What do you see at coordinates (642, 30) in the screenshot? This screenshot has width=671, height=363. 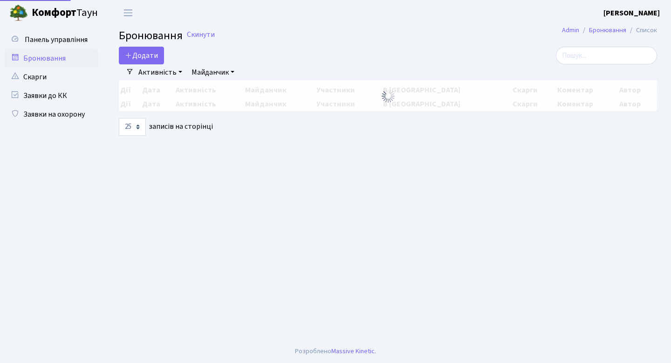 I see `li: Список` at bounding box center [642, 30].